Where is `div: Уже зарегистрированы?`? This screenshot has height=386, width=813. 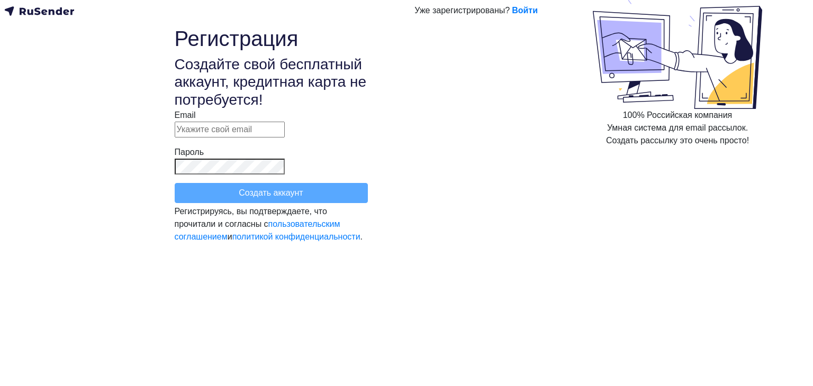 div: Уже зарегистрированы? is located at coordinates (462, 11).